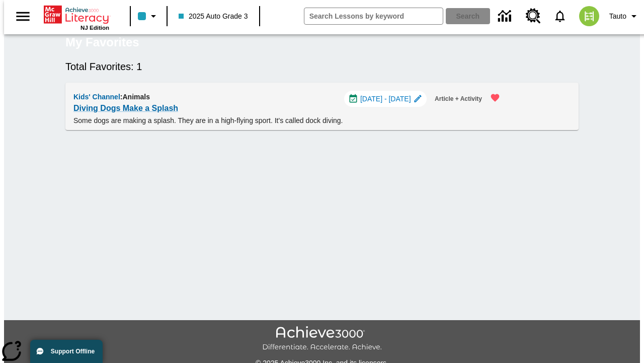 This screenshot has width=644, height=363. Describe the element at coordinates (589, 16) in the screenshot. I see `button: Select a new avatar` at that location.